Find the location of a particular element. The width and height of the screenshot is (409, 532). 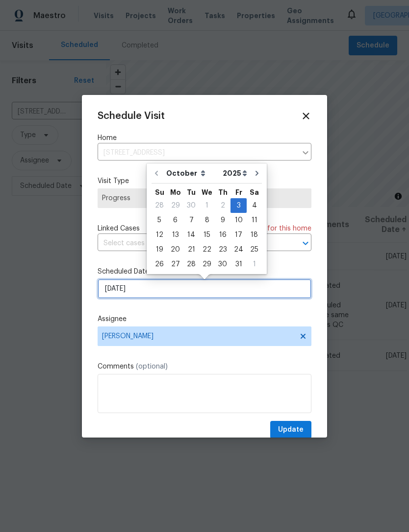

button: Update is located at coordinates (291, 429).